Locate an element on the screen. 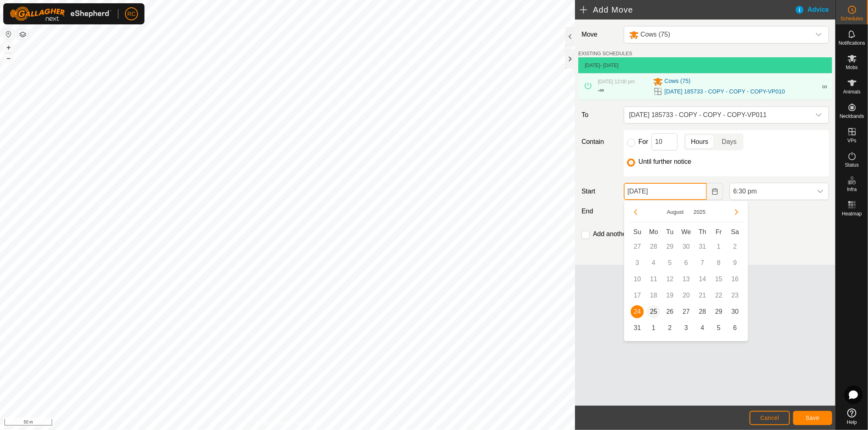 The height and width of the screenshot is (430, 868). button: Choose Date is located at coordinates (715, 192).